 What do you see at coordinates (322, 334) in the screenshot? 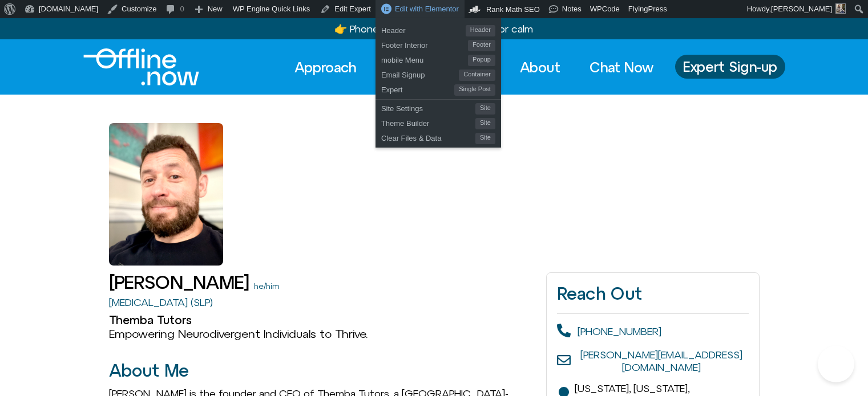
I see `h3: Empowering Neurodivergent Individuals to Thrive.` at bounding box center [322, 334].